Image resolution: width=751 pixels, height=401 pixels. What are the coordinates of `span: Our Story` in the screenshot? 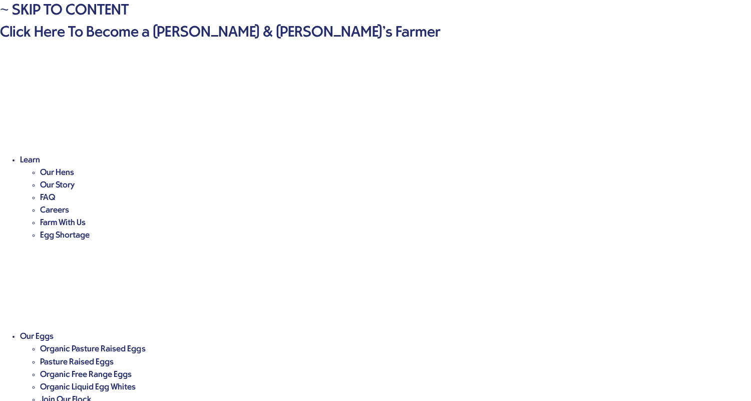 It's located at (57, 185).